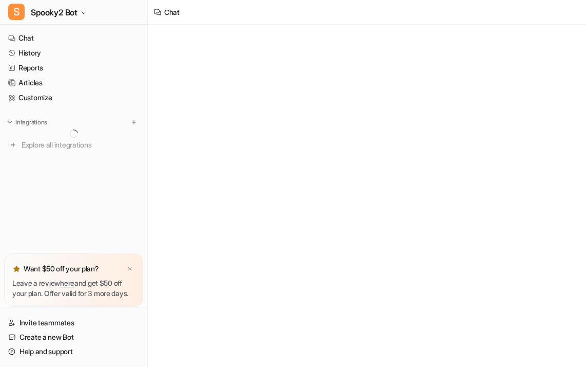  I want to click on img: menu_add.svg, so click(134, 122).